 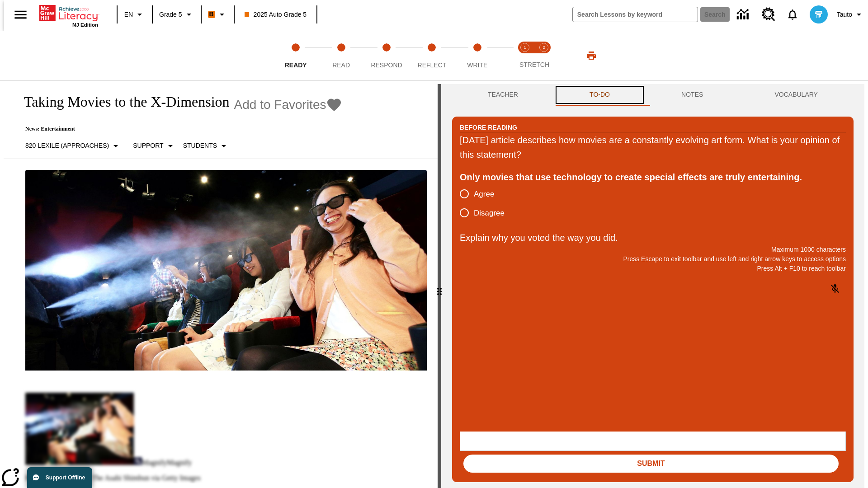 What do you see at coordinates (85, 25) in the screenshot?
I see `span: NJ Edition` at bounding box center [85, 25].